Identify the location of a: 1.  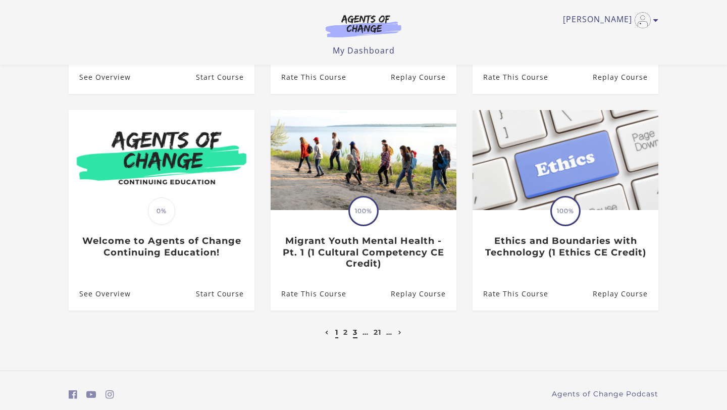
(337, 332).